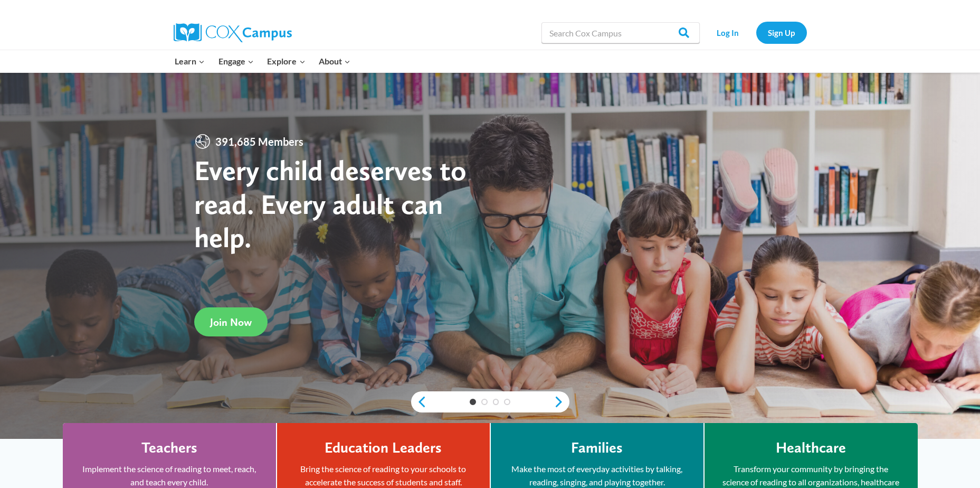 The width and height of the screenshot is (980, 488). I want to click on div: content slider buttons, so click(490, 401).